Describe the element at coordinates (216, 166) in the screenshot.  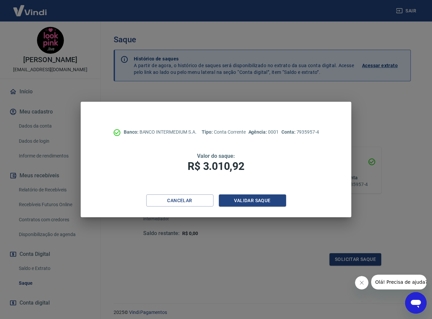
I see `span: R$ 3.010,92` at that location.